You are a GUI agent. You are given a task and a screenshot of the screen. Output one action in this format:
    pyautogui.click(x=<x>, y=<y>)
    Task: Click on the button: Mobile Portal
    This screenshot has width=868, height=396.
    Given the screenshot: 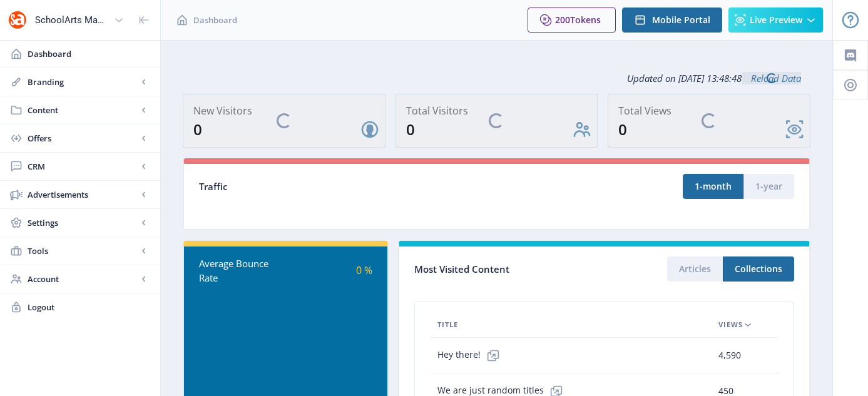 What is the action you would take?
    pyautogui.click(x=672, y=20)
    